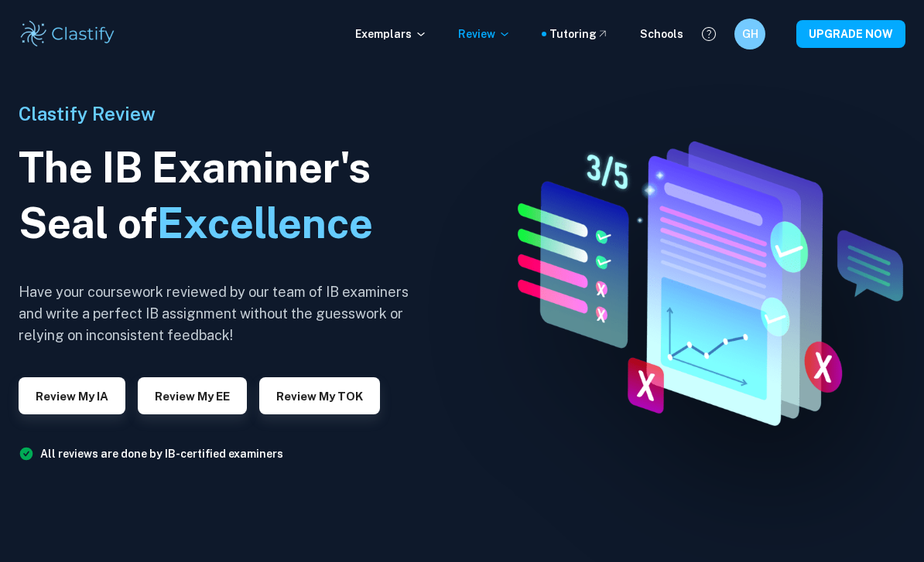 This screenshot has height=562, width=924. Describe the element at coordinates (485, 34) in the screenshot. I see `p: Review` at that location.